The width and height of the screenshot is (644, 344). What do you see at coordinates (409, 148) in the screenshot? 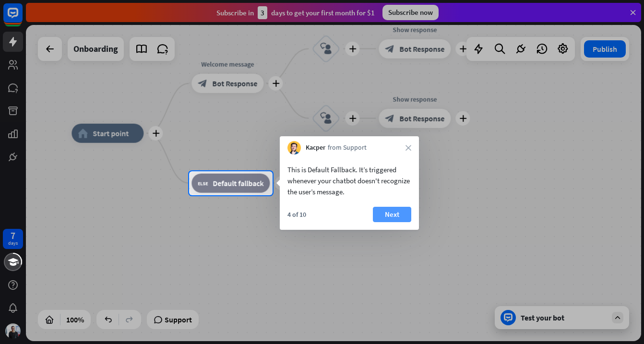
I see `i: close` at bounding box center [409, 148].